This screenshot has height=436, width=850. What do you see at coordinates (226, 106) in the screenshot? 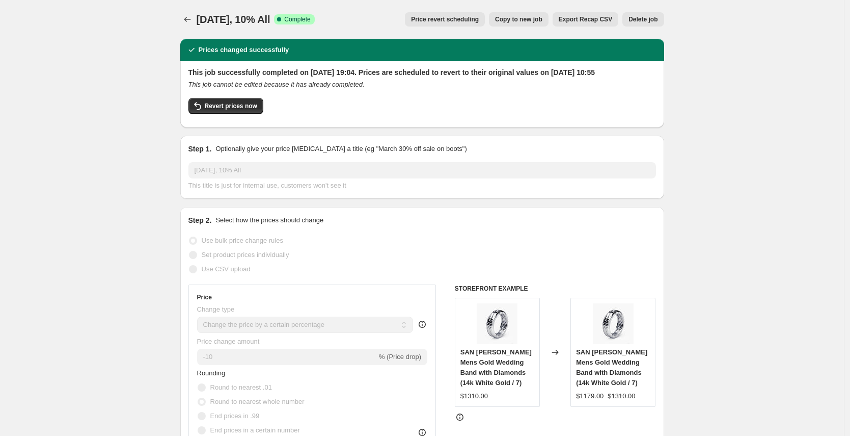
I see `button: Revert prices now` at bounding box center [226, 106].